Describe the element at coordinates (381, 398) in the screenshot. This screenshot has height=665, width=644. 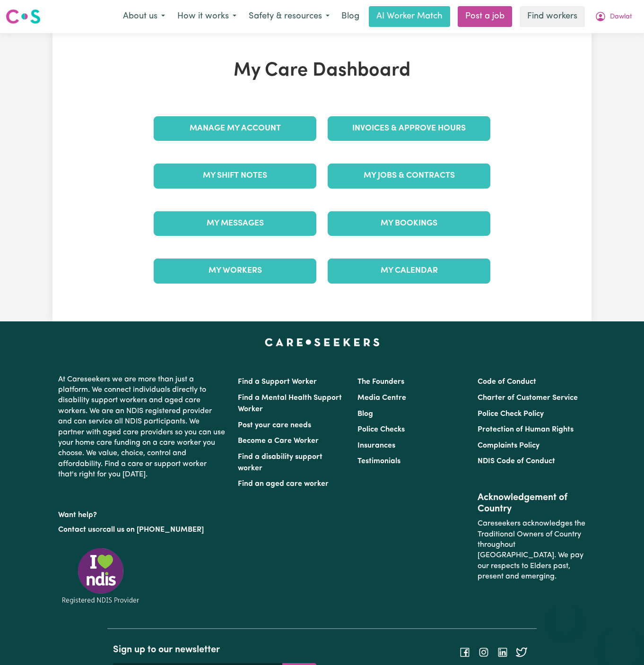
I see `a: Media Centre` at that location.